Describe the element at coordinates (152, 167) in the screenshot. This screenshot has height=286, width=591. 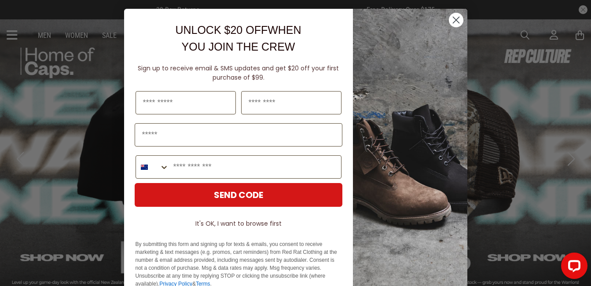
I see `button: Search Countries` at that location.